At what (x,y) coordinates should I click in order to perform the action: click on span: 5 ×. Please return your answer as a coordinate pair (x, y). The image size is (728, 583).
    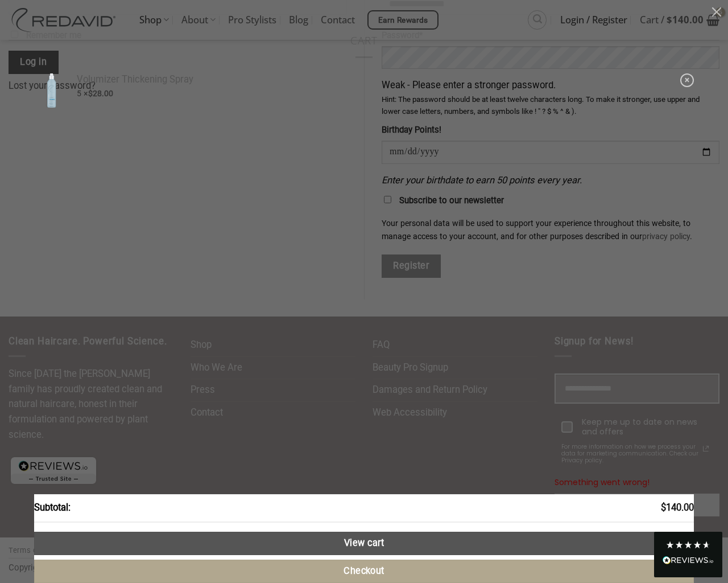
    Looking at the image, I should click on (95, 94).